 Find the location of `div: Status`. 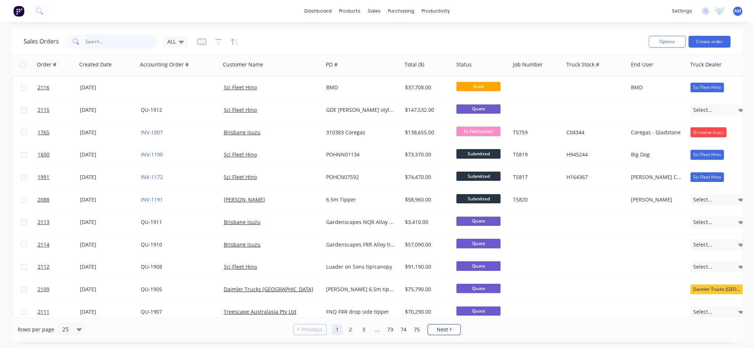

div: Status is located at coordinates (464, 64).